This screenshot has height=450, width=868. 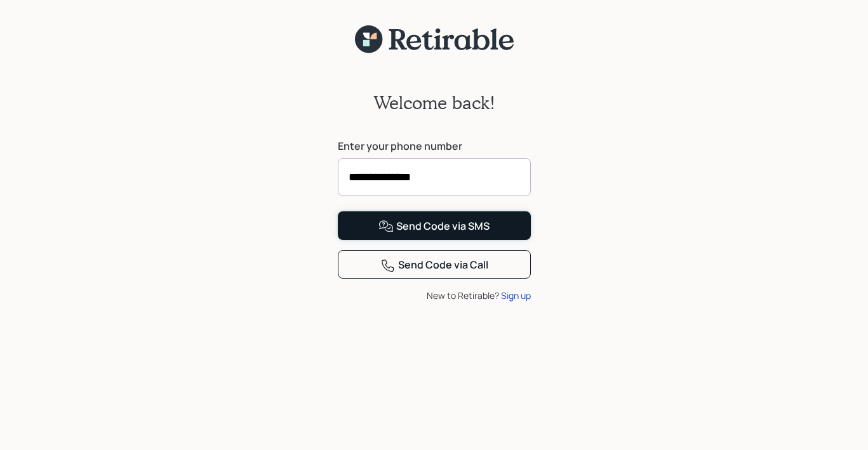 What do you see at coordinates (434, 146) in the screenshot?
I see `label: Enter your phone number` at bounding box center [434, 146].